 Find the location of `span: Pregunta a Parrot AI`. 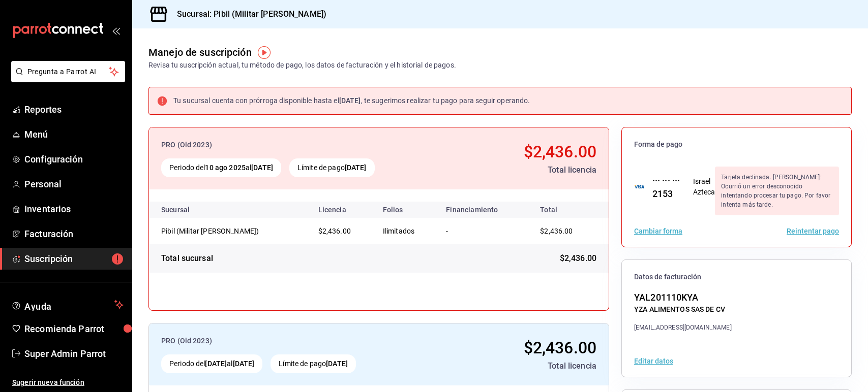

span: Pregunta a Parrot AI is located at coordinates (68, 72).